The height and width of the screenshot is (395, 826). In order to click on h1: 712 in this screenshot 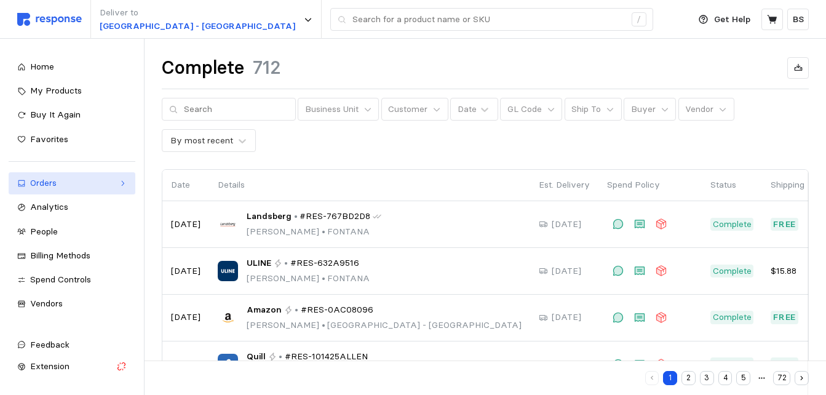, I will do `click(267, 68)`.